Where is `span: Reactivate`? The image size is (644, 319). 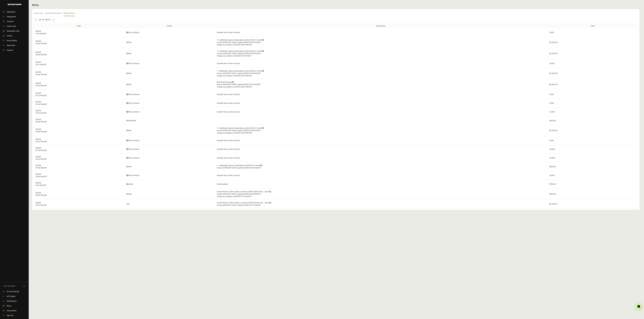
span: Reactivate is located at coordinates (11, 45).